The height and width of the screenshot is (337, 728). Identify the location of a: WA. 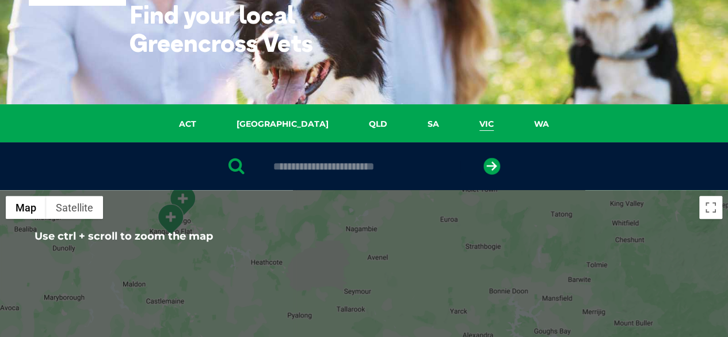
(542, 124).